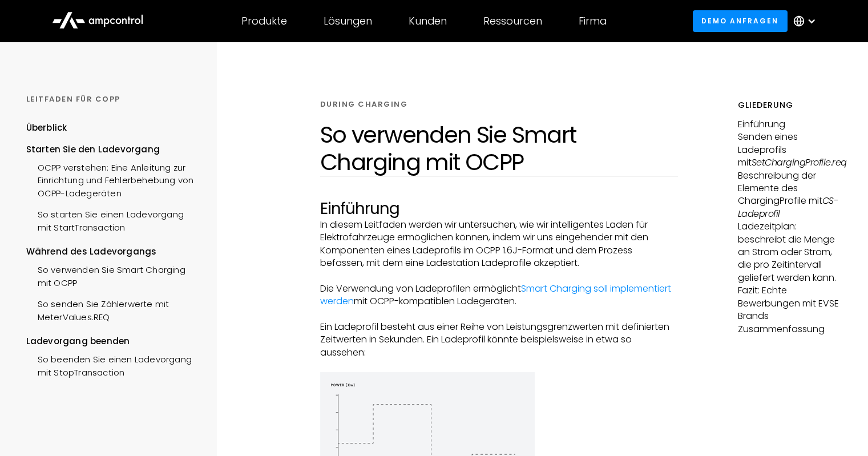 This screenshot has width=868, height=456. What do you see at coordinates (427, 21) in the screenshot?
I see `div: Kunden` at bounding box center [427, 21].